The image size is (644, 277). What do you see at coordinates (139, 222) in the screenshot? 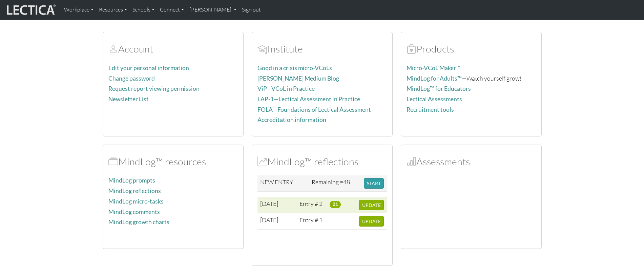
I see `a: MindLog growth charts` at bounding box center [139, 222].